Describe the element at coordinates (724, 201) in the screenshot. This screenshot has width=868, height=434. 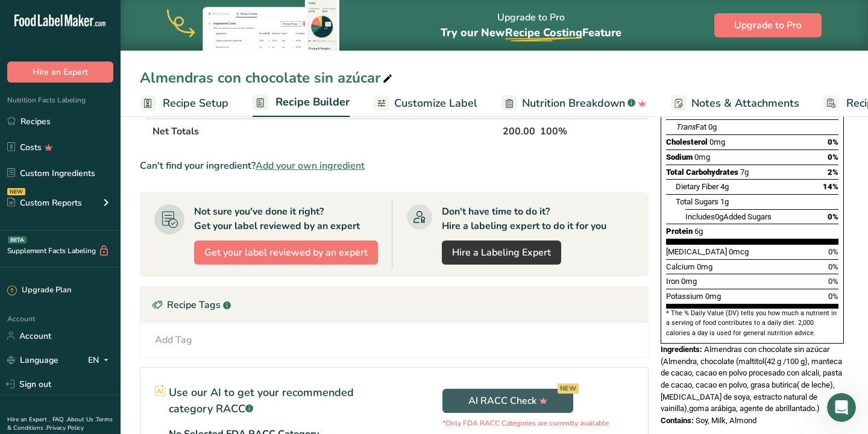
I see `span: 1g` at that location.